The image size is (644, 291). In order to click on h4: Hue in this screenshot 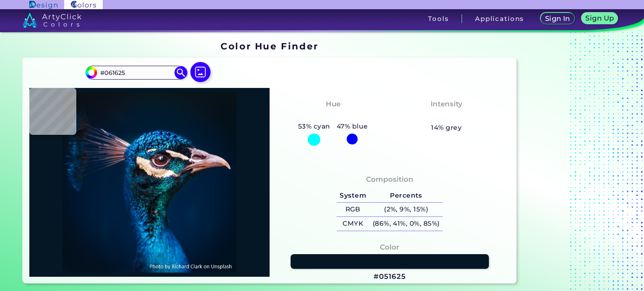, I will do `click(333, 104)`.